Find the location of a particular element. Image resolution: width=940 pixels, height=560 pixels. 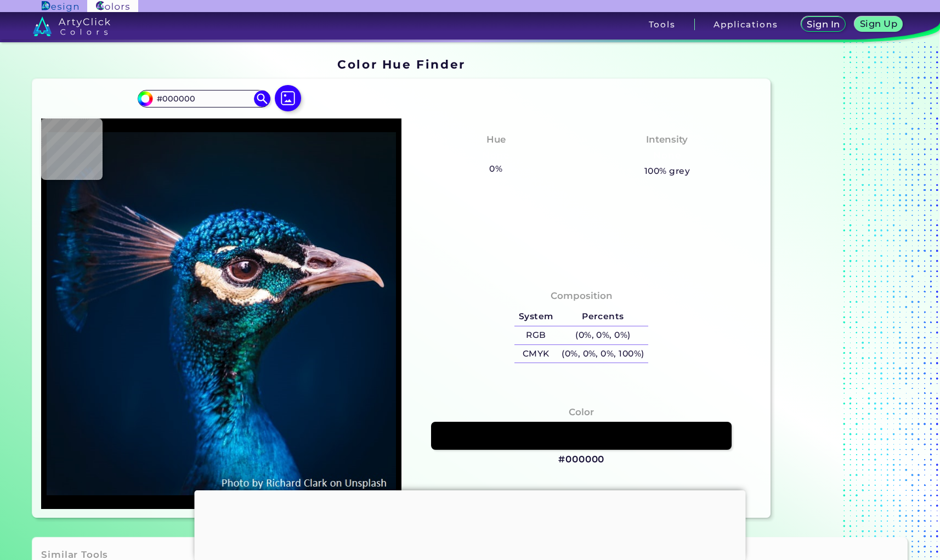

h5: Percents is located at coordinates (602, 316).